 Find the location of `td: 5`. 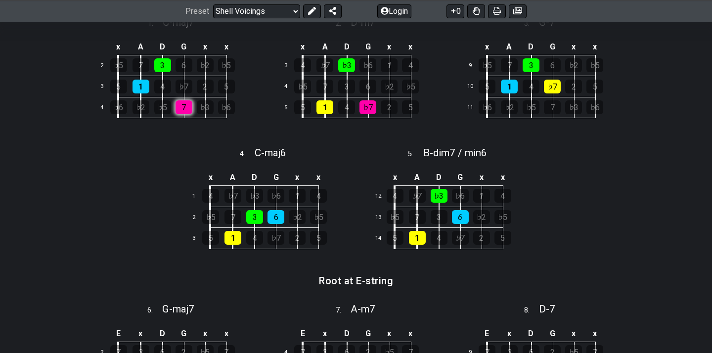

td: 5 is located at coordinates (291, 107).